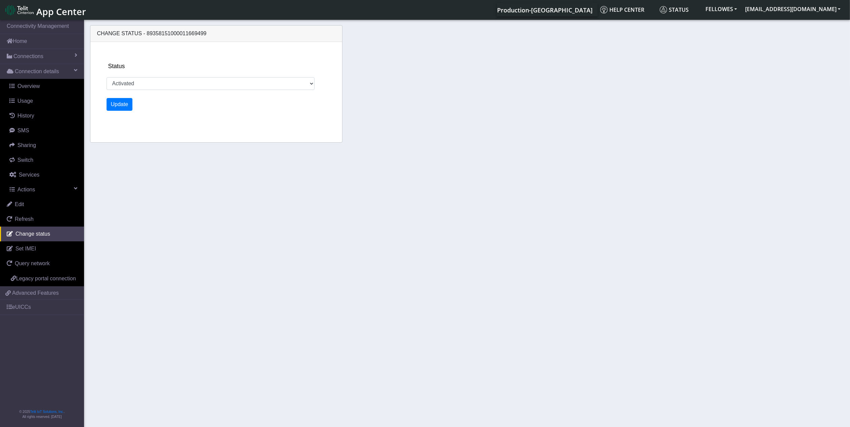 This screenshot has height=427, width=850. I want to click on span: Usage, so click(25, 101).